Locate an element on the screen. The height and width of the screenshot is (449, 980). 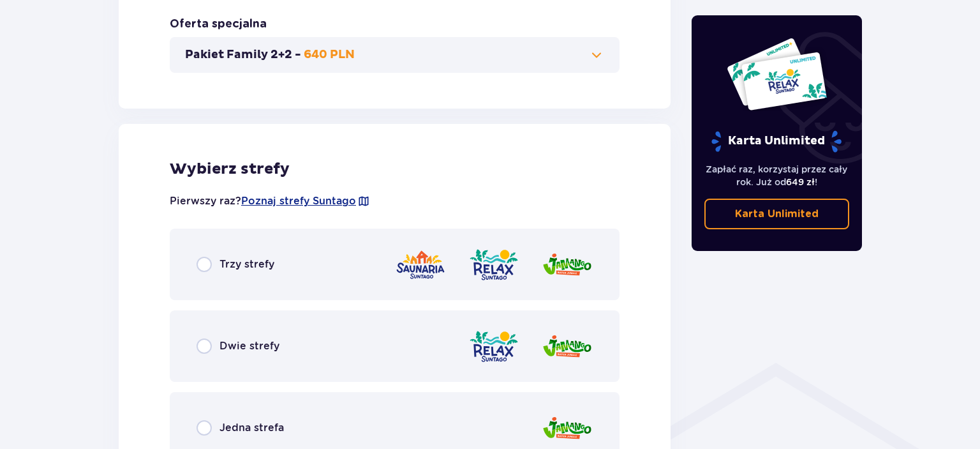
p: Zapłać raz, korzystaj przez cały rok. Już od ! is located at coordinates (777, 176).